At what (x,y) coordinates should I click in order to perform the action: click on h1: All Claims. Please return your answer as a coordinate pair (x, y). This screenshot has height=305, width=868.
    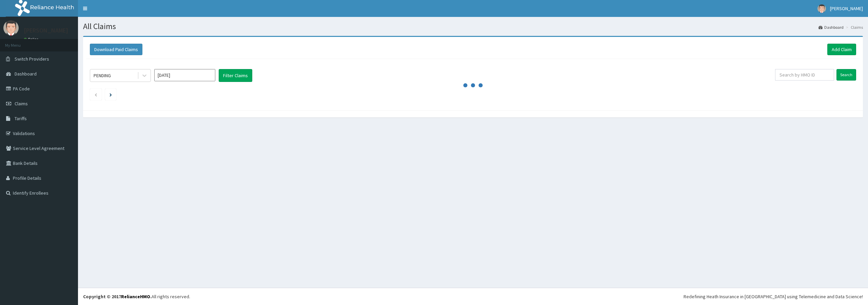
    Looking at the image, I should click on (473, 27).